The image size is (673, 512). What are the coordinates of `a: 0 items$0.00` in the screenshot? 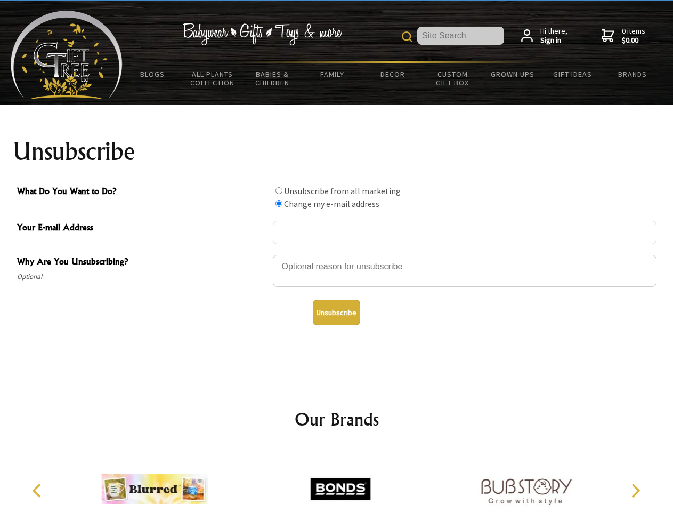 It's located at (624, 36).